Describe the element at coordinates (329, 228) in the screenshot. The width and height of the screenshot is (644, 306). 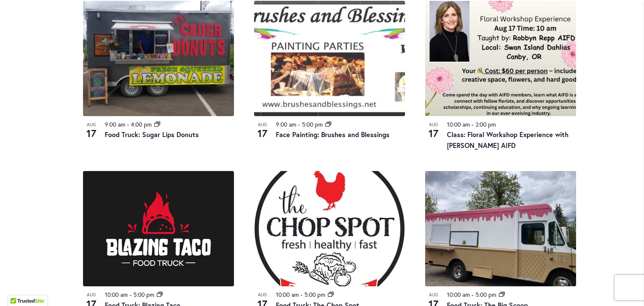
I see `img: THE CHOP SPOT PDX – Food Truck` at that location.